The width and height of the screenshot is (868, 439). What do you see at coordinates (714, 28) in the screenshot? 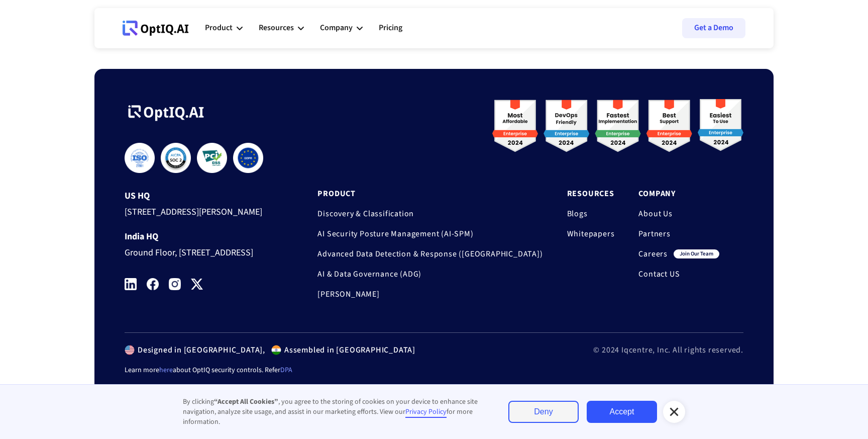
I see `a: Get a Demo` at bounding box center [714, 28].